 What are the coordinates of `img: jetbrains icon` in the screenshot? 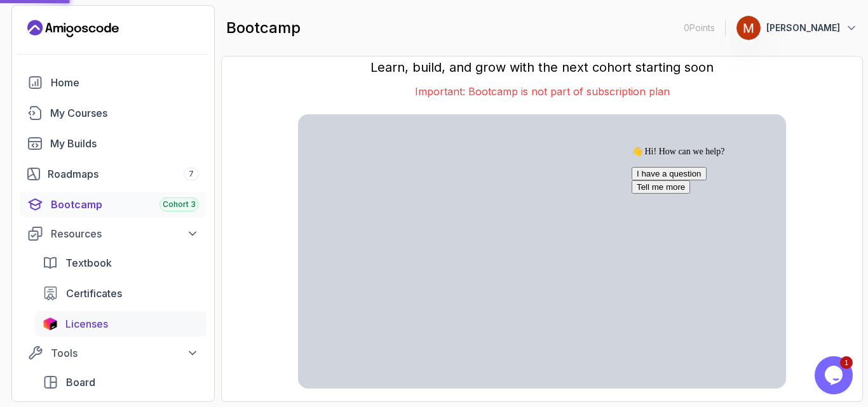 It's located at (50, 324).